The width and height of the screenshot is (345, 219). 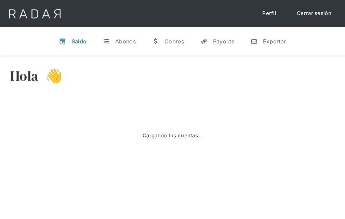 What do you see at coordinates (175, 41) in the screenshot?
I see `div: Cobros` at bounding box center [175, 41].